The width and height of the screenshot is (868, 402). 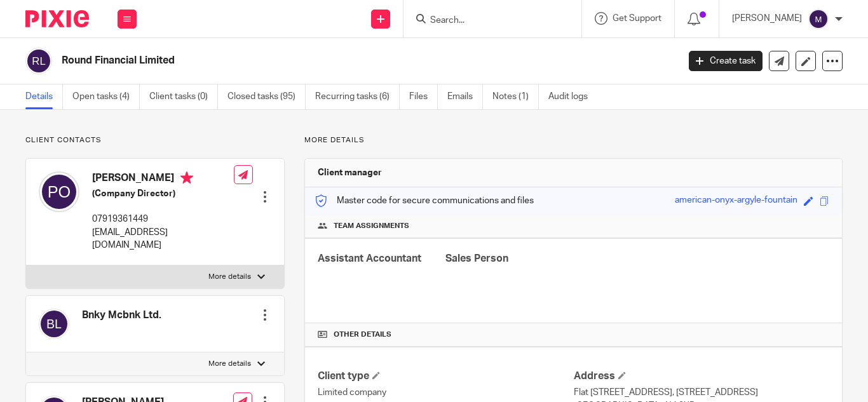 What do you see at coordinates (163, 194) in the screenshot?
I see `h5: (Company Director)` at bounding box center [163, 194].